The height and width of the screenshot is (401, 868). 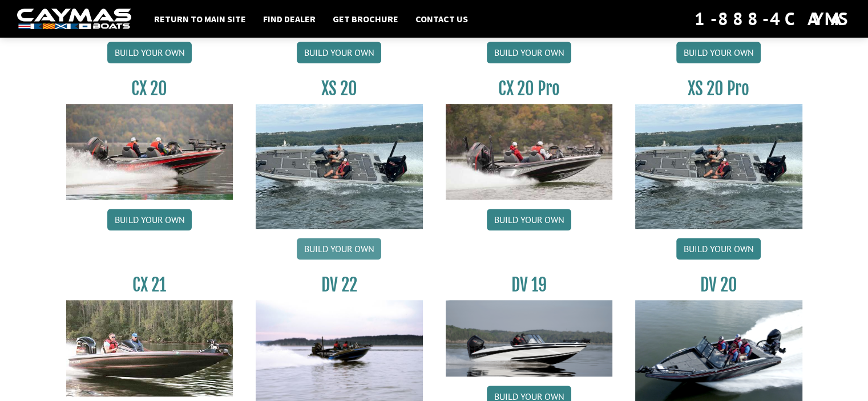 I want to click on img: white-logo-c9c8dbefe5ff5ceceb0f0178aa75bf4bb51f6bca0971e226c86eb53dfe498488.png, so click(x=74, y=19).